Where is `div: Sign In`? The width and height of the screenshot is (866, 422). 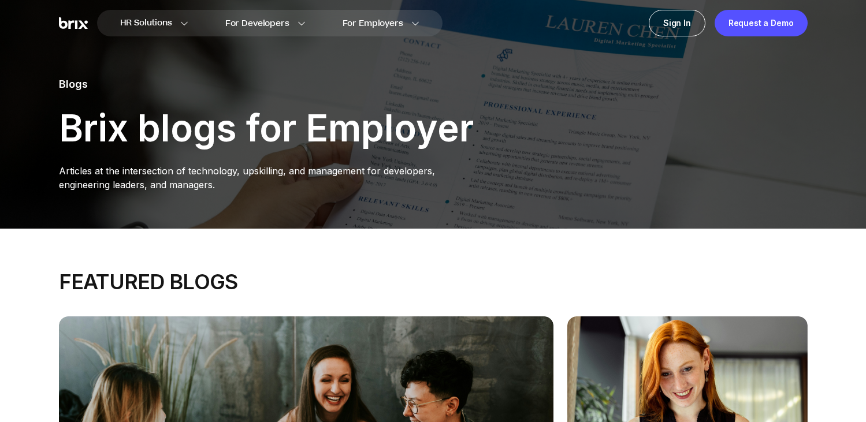
div: Sign In is located at coordinates (677, 23).